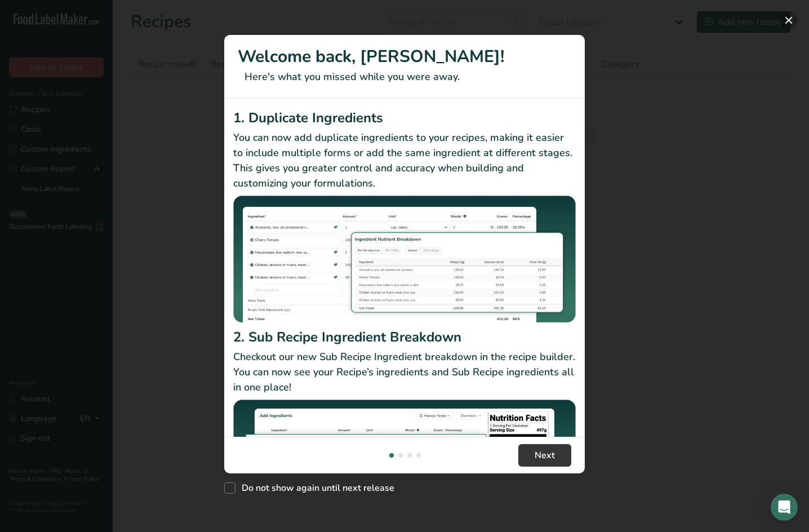 This screenshot has height=532, width=809. What do you see at coordinates (405, 160) in the screenshot?
I see `p: You can now add duplicate ingredients to your recipes, making it easier to include multiple forms...` at bounding box center [405, 160].